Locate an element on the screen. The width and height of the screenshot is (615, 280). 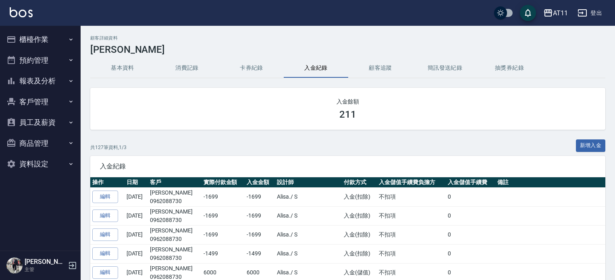
th: 日期 is located at coordinates (136, 183).